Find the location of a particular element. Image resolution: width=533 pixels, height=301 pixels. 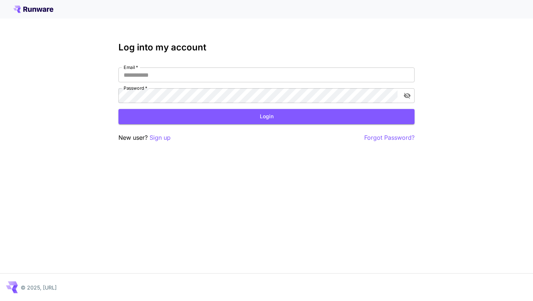

button: Forgot Password? is located at coordinates (389, 137).